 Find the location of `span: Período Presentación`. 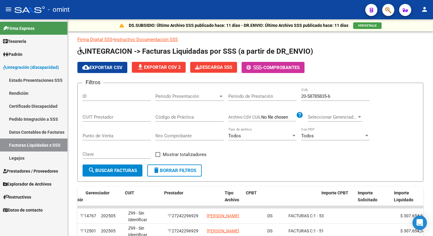

span: Período Presentación is located at coordinates (187, 96).